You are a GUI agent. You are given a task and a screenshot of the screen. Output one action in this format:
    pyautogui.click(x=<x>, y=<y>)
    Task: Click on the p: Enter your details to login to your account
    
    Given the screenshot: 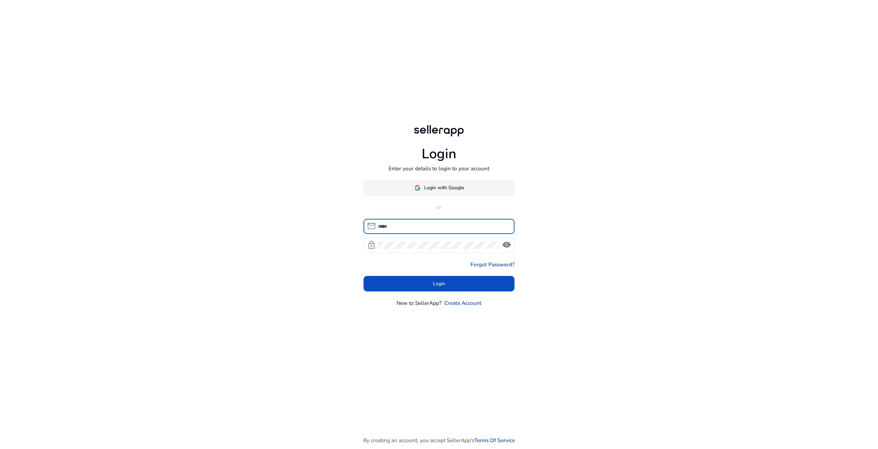 What is the action you would take?
    pyautogui.click(x=439, y=168)
    